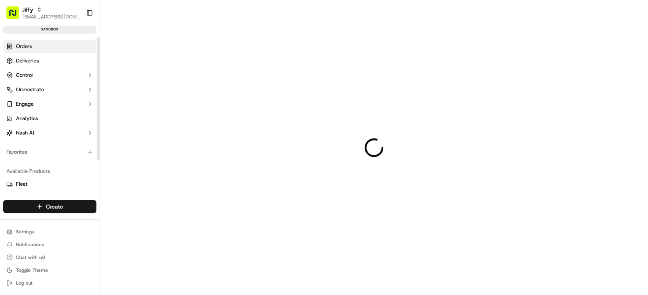 This screenshot has width=648, height=295. What do you see at coordinates (30, 244) in the screenshot?
I see `span: Notifications` at bounding box center [30, 244].